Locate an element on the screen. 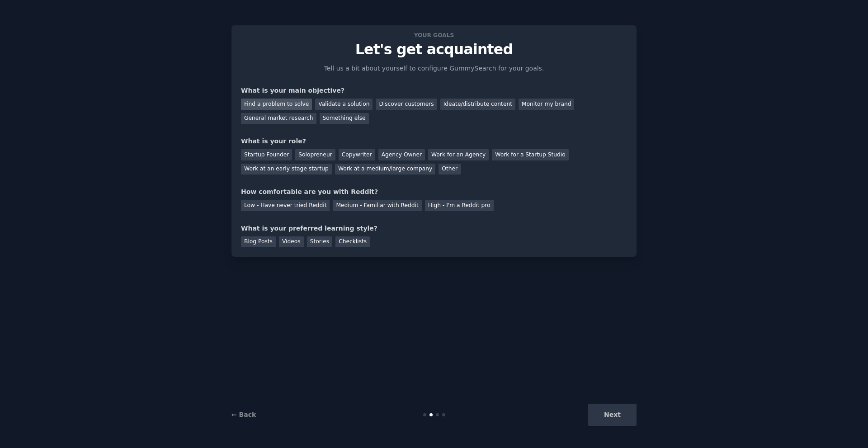 The width and height of the screenshot is (868, 448). dd: Search Reddit posts & comments for any keyword. Zoom in with advanced query parameters, or zoom o... is located at coordinates (543, 162).